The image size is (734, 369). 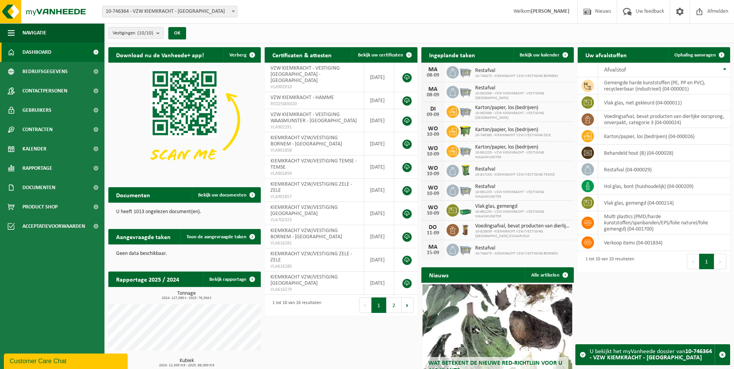 I want to click on span: Bekijk uw certificaten, so click(x=380, y=55).